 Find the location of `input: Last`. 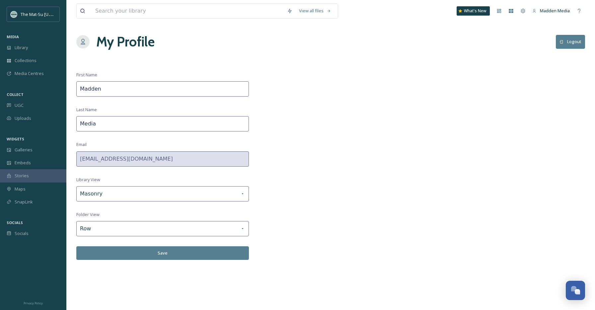

input: Last is located at coordinates (163, 124).